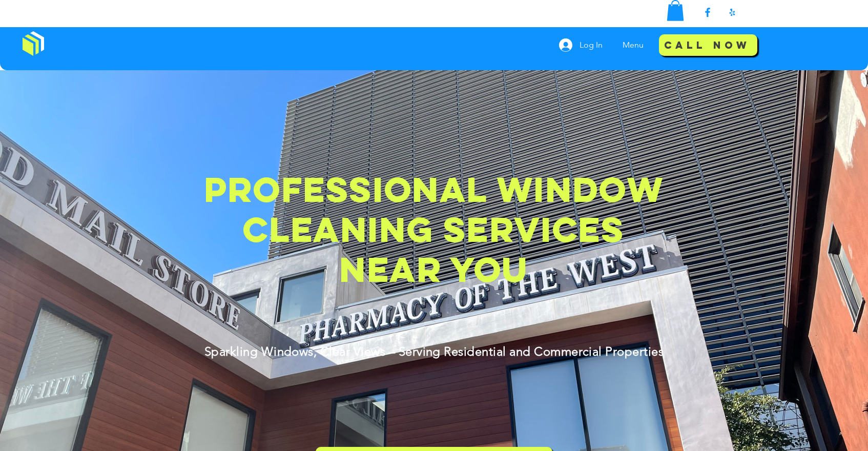  What do you see at coordinates (434, 351) in the screenshot?
I see `span: Sparkling Windows, Clear Views – Serving Residential and Commercial Properties` at bounding box center [434, 351].